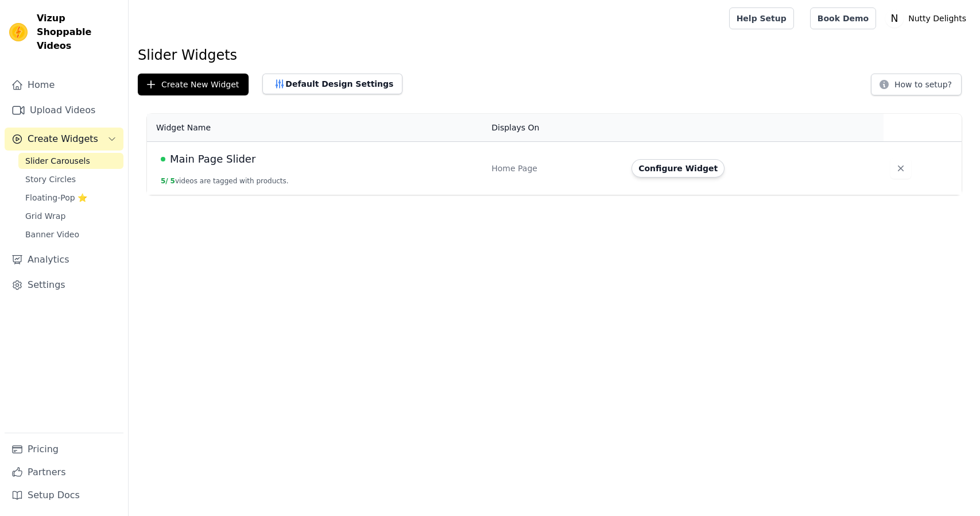  What do you see at coordinates (916, 86) in the screenshot?
I see `a: How to setup?` at bounding box center [916, 86].